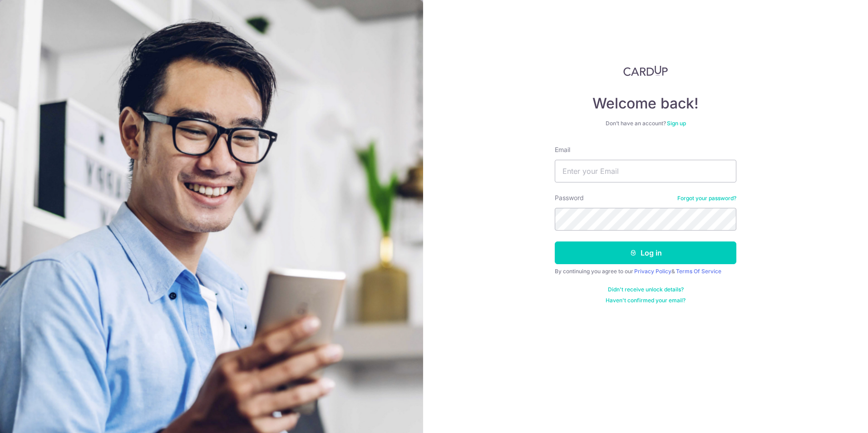  I want to click on label: Email, so click(563, 150).